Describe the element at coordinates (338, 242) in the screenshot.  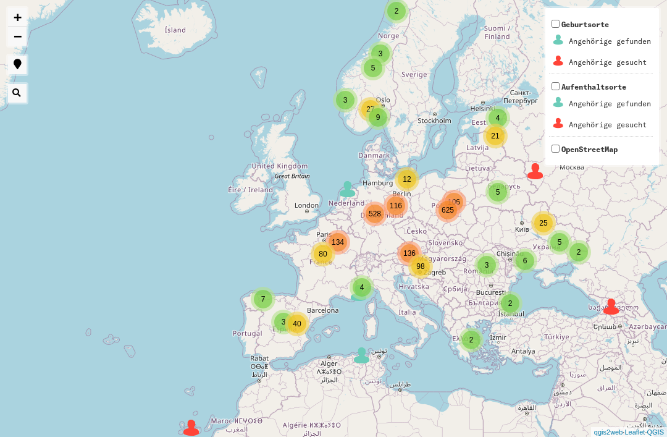
I see `span: 134` at that location.